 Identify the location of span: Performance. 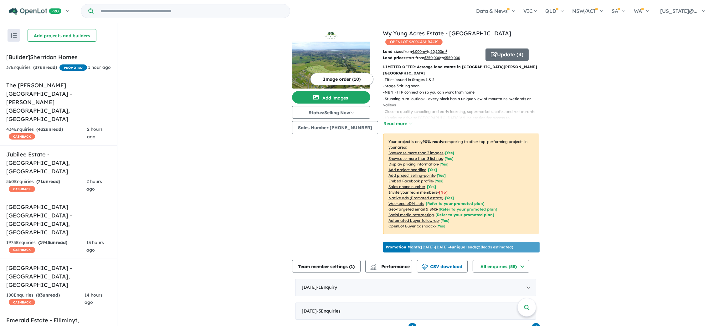
(390, 267).